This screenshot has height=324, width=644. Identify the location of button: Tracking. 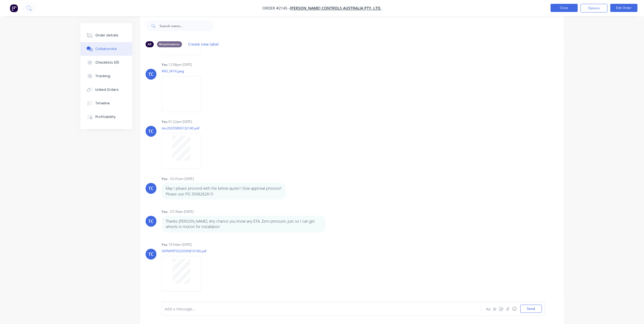
(106, 76).